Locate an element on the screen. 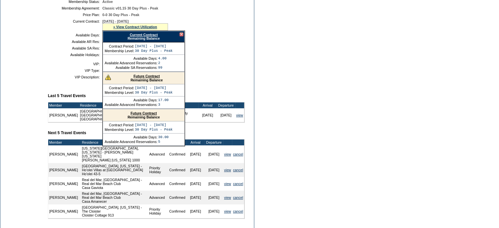  td: 4.00 is located at coordinates (163, 58).